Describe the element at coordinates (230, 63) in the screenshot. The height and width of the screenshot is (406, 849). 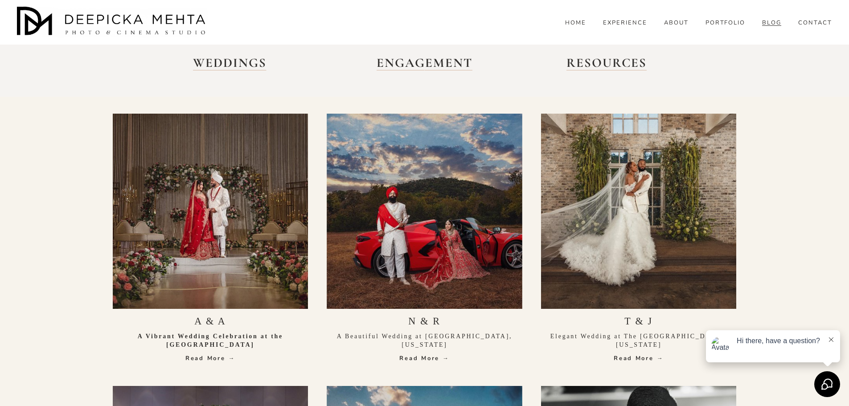
I see `strong: WEDDINGS` at that location.